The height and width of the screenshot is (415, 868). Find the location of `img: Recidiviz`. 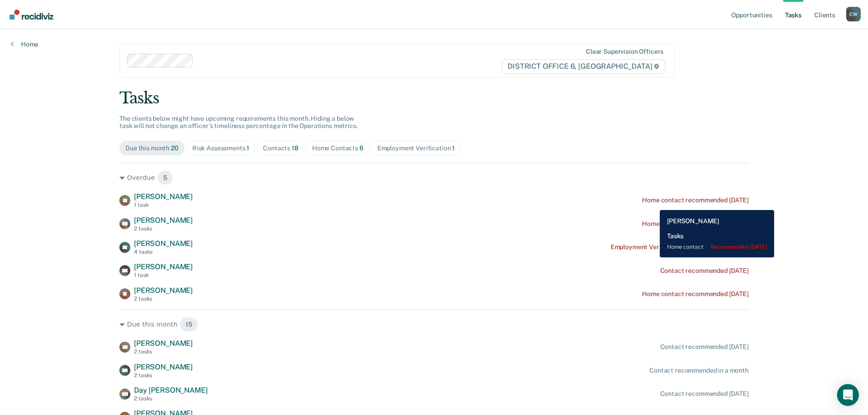

img: Recidiviz is located at coordinates (31, 15).